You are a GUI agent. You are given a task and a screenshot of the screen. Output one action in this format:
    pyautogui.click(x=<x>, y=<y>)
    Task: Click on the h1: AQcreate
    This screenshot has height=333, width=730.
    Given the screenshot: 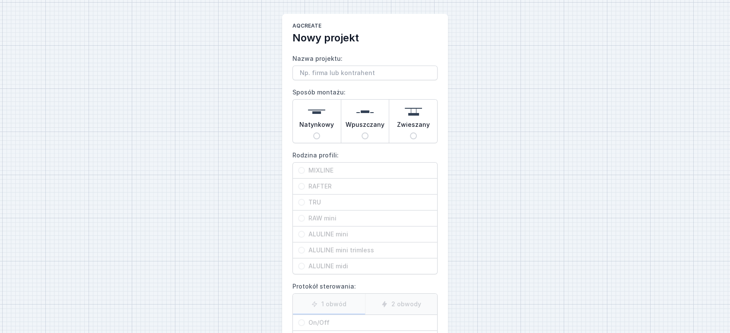 What is the action you would take?
    pyautogui.click(x=365, y=27)
    